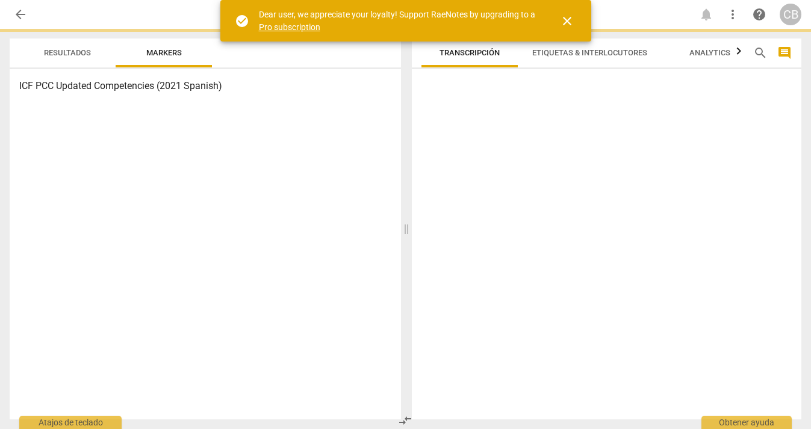 The width and height of the screenshot is (811, 429). I want to click on span: compare_arrows, so click(405, 421).